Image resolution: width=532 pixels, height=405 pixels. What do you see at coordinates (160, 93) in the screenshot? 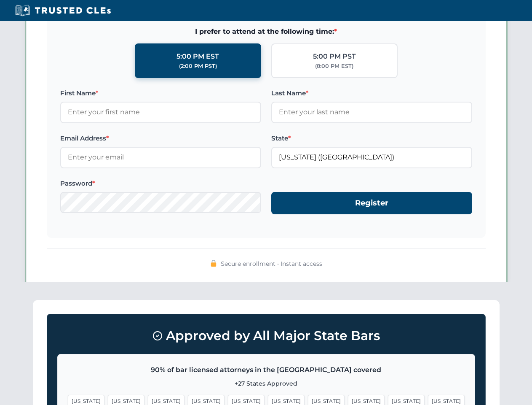
I see `label: First Name` at bounding box center [160, 93].